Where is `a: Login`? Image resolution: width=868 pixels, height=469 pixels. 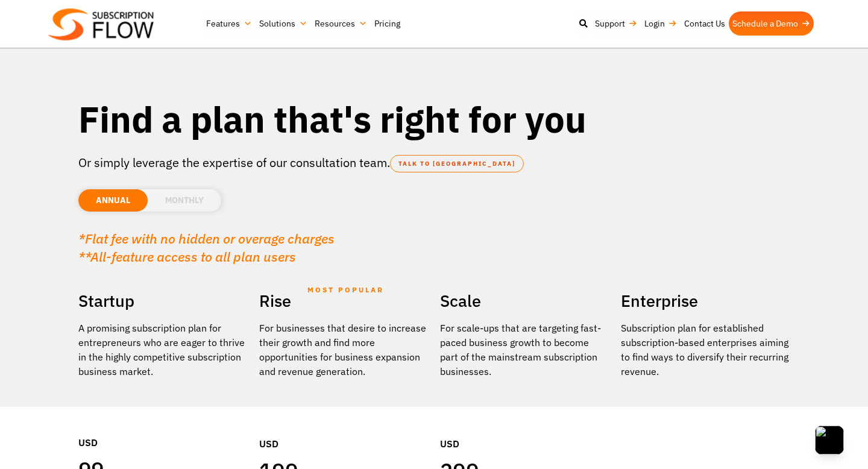
a: Login is located at coordinates (660, 24).